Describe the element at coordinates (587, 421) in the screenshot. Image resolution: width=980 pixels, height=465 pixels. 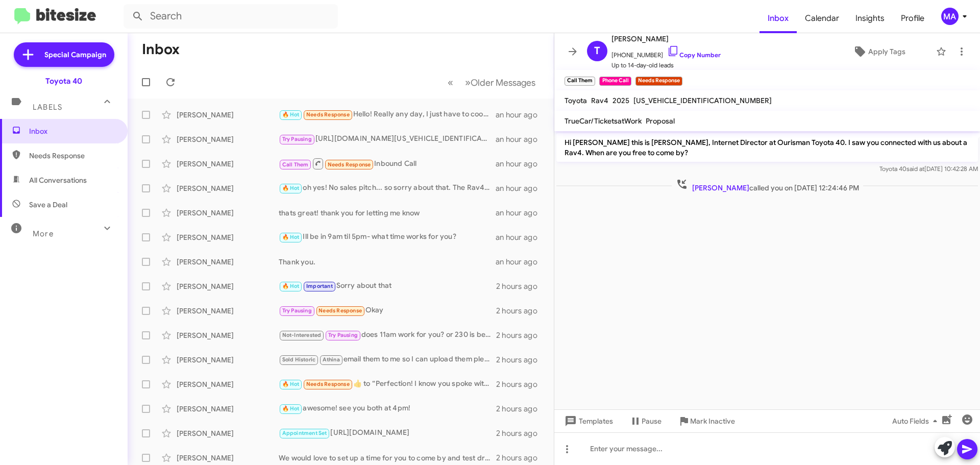
I see `span: Templates` at that location.